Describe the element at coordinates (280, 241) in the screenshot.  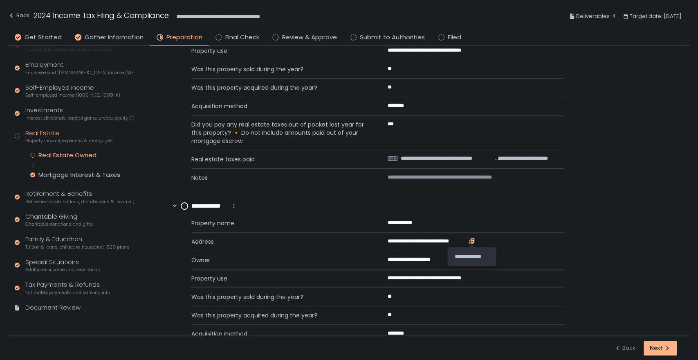
I see `span: Address` at that location.